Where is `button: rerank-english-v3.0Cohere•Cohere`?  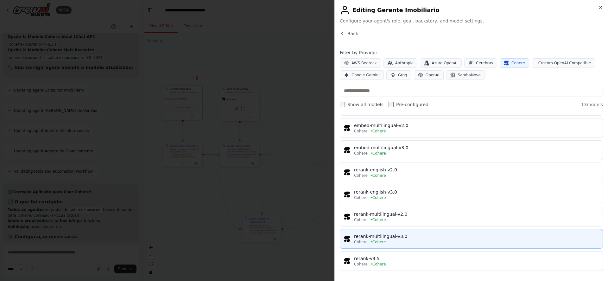
button: rerank-english-v3.0Cohere•Cohere is located at coordinates (471, 195).